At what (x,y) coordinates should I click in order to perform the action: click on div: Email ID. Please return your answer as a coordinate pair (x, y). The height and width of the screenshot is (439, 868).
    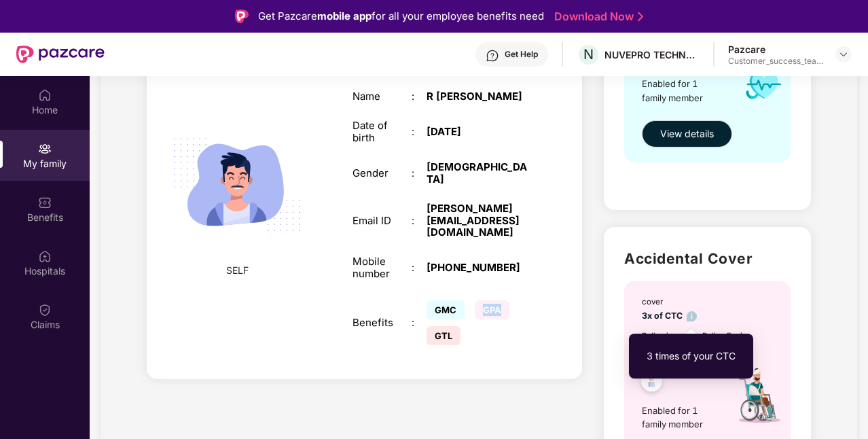
    Looking at the image, I should click on (382, 220).